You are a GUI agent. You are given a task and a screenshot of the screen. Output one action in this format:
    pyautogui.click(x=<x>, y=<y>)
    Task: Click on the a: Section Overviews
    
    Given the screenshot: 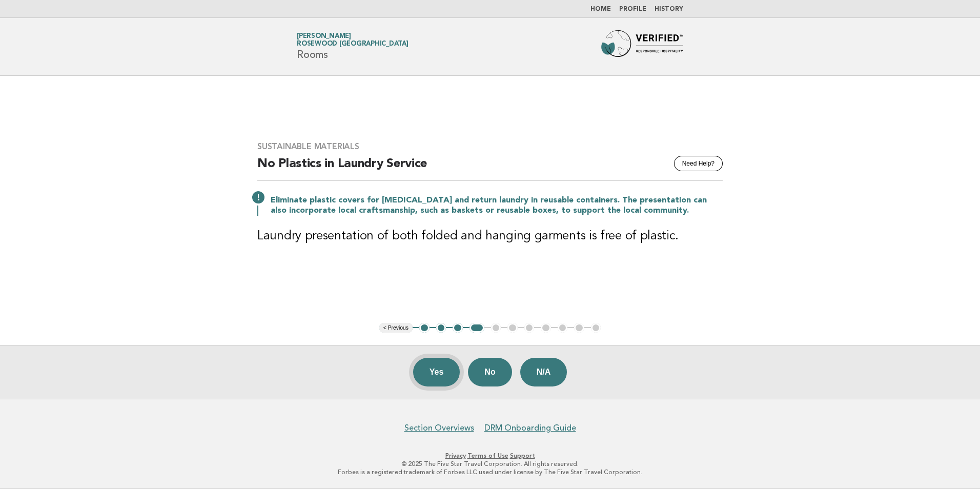 What is the action you would take?
    pyautogui.click(x=439, y=428)
    